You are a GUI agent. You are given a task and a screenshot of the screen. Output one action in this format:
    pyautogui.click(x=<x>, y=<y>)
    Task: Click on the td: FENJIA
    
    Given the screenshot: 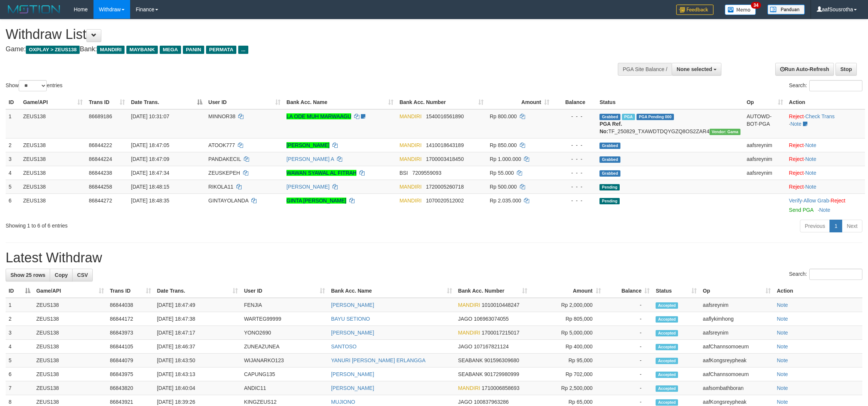 What is the action you would take?
    pyautogui.click(x=284, y=305)
    